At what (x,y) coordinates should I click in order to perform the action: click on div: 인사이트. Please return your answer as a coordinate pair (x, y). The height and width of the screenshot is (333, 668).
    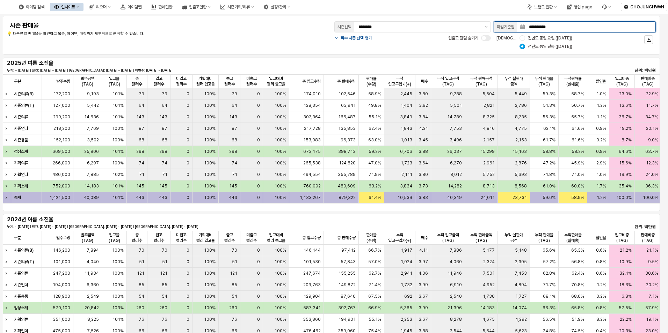
    Looking at the image, I should click on (68, 7).